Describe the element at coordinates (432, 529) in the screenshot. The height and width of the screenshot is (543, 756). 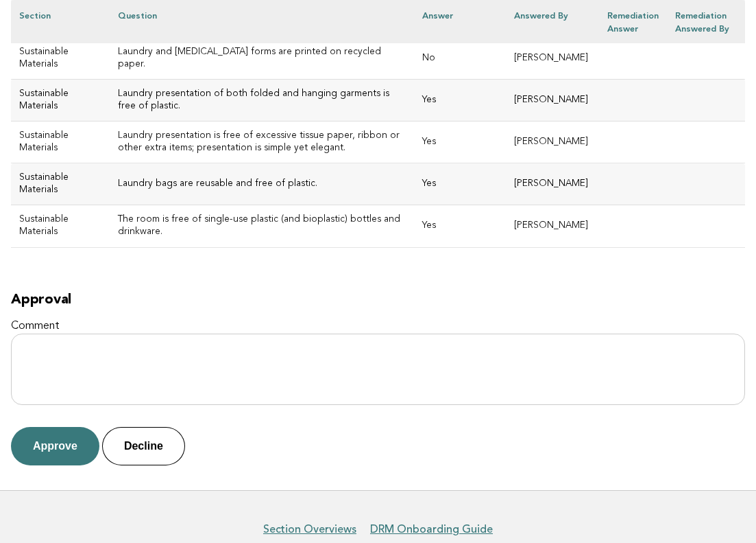
I see `a: DRM Onboarding Guide` at that location.